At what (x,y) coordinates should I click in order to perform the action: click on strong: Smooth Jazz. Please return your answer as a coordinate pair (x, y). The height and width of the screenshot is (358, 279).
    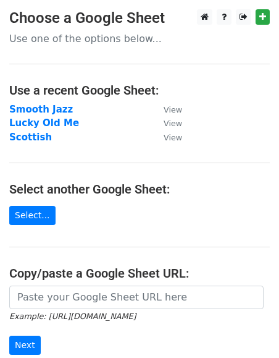
    Looking at the image, I should click on (41, 109).